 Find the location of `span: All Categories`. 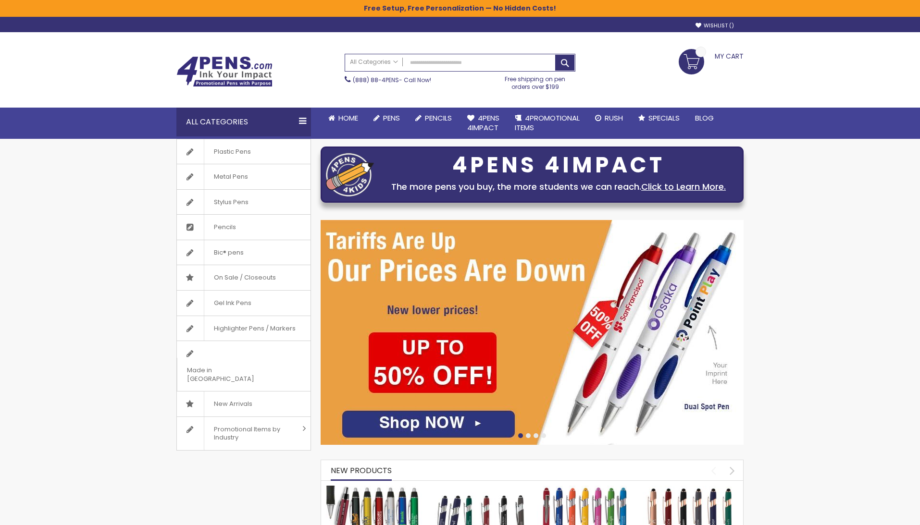

span: All Categories is located at coordinates (374, 62).